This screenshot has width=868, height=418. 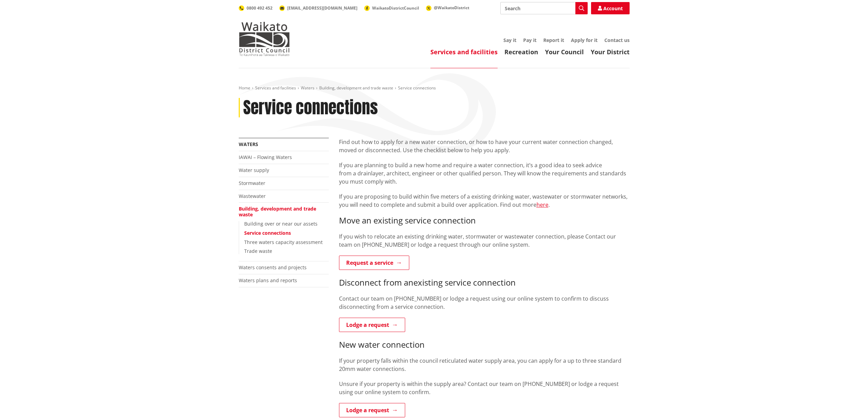 What do you see at coordinates (543, 205) in the screenshot?
I see `a: here` at bounding box center [543, 205].